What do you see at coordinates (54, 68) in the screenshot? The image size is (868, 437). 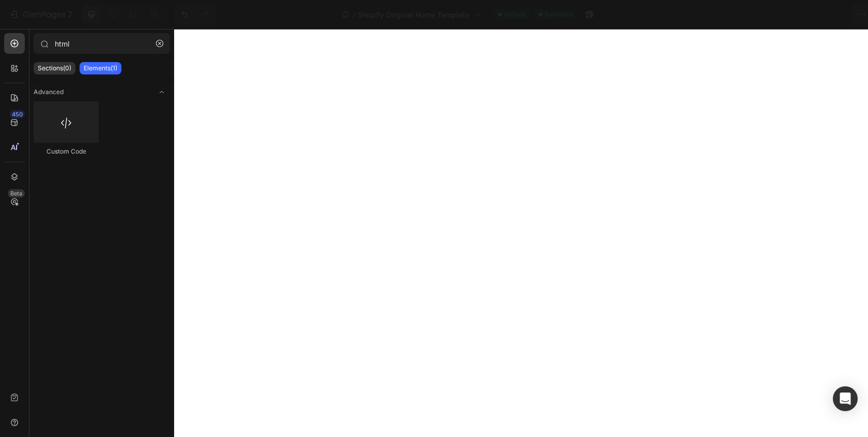 I see `p: Sections(0)` at bounding box center [54, 68].